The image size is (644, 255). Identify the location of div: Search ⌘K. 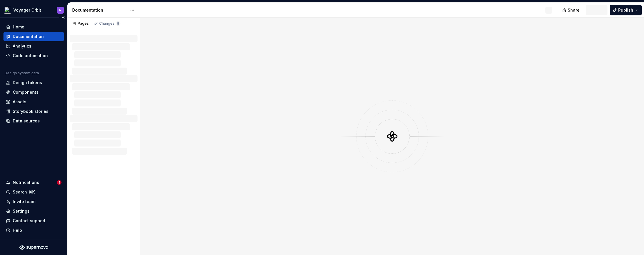
(24, 192).